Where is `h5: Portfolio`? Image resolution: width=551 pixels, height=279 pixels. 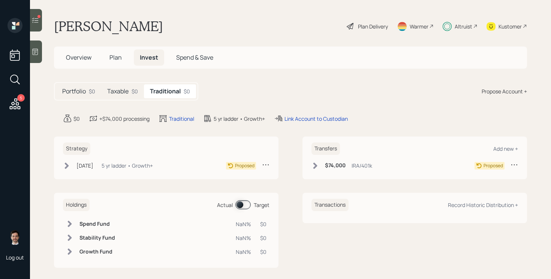 h5: Portfolio is located at coordinates (74, 91).